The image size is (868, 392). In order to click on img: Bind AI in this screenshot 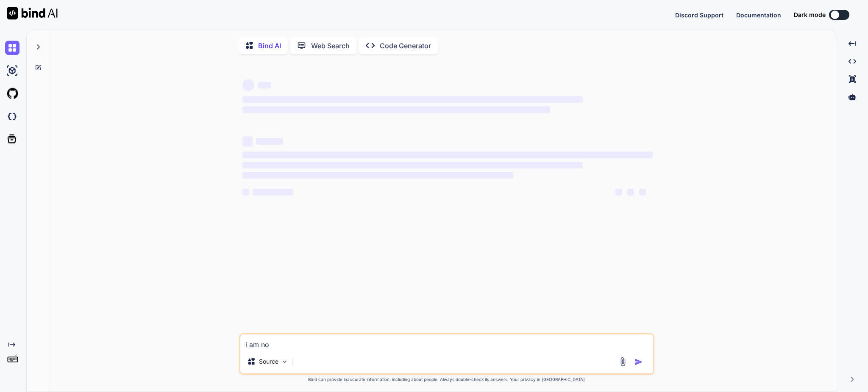, I will do `click(32, 13)`.